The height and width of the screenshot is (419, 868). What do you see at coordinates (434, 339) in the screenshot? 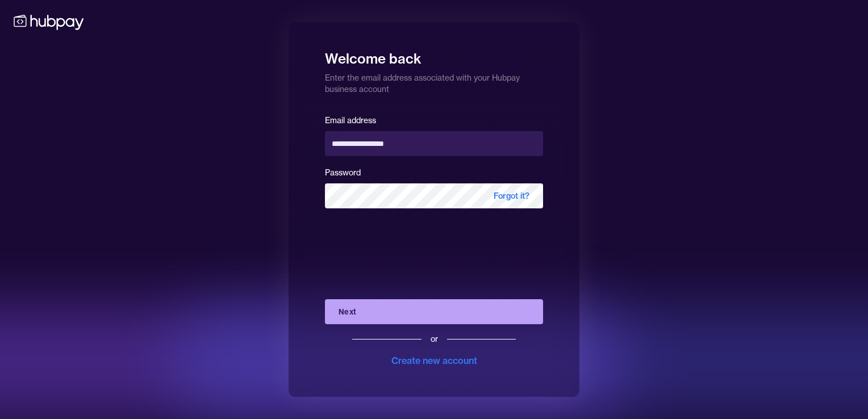
I see `div: or` at bounding box center [434, 339].